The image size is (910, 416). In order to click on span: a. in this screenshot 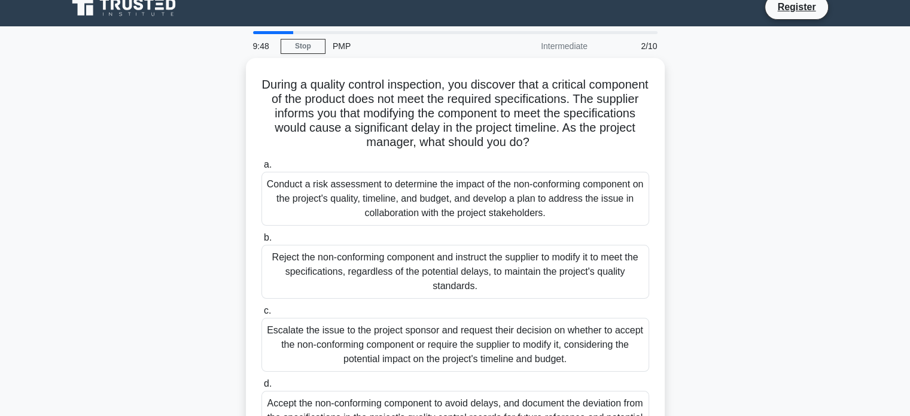, I will do `click(267, 164)`.